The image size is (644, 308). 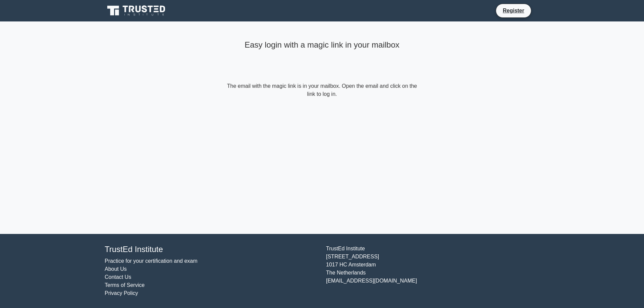 What do you see at coordinates (514, 10) in the screenshot?
I see `a: Register` at bounding box center [514, 10].